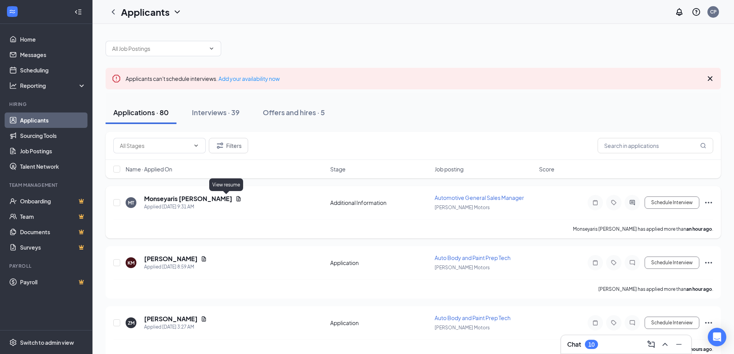  What do you see at coordinates (338, 169) in the screenshot?
I see `span: Stage` at bounding box center [338, 169].